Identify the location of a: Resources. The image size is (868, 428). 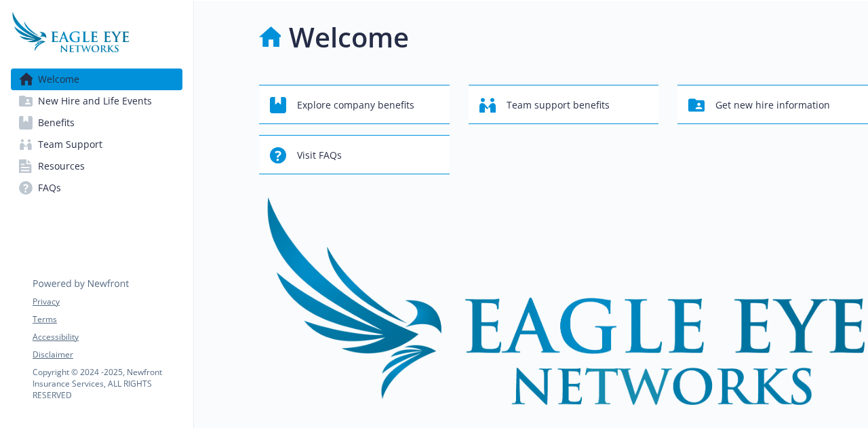
(96, 166).